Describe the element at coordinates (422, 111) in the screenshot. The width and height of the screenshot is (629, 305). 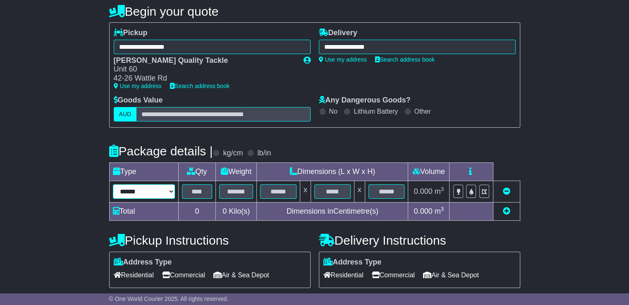
I see `label: Other` at that location.